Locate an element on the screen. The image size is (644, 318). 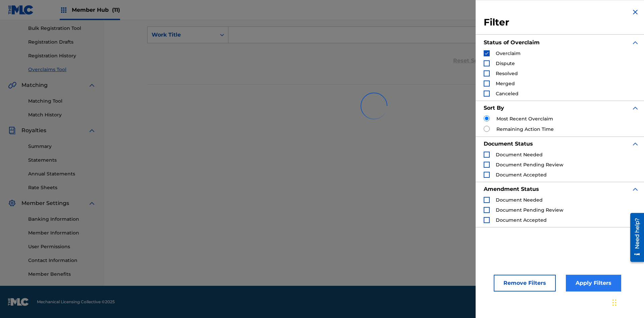
span: Resolved is located at coordinates (507, 73).